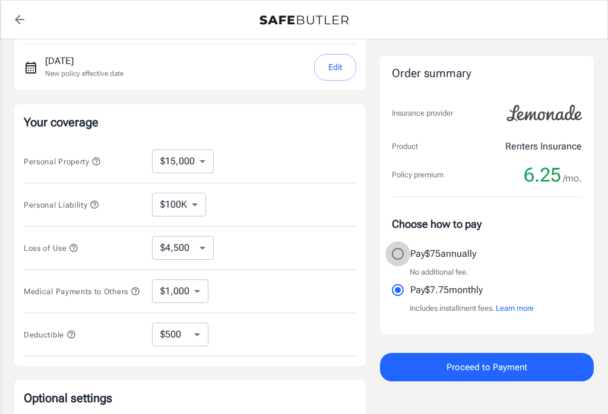 The width and height of the screenshot is (608, 414). Describe the element at coordinates (51, 248) in the screenshot. I see `button: Loss of Use` at that location.